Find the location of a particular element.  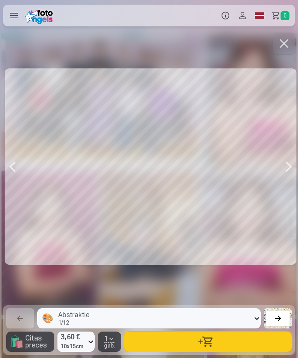

span: 1 is located at coordinates (106, 339).